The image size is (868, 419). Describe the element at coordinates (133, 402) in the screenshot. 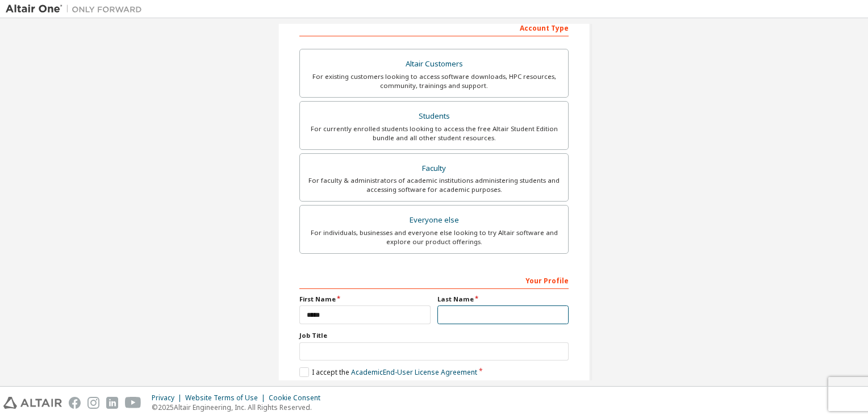

I see `img: youtube.svg` at that location.